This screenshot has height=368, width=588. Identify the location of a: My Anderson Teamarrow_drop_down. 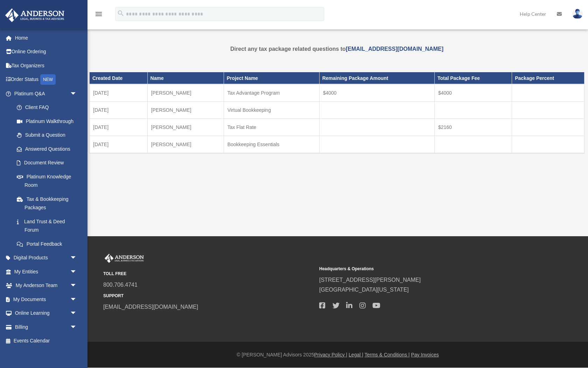
(46, 285).